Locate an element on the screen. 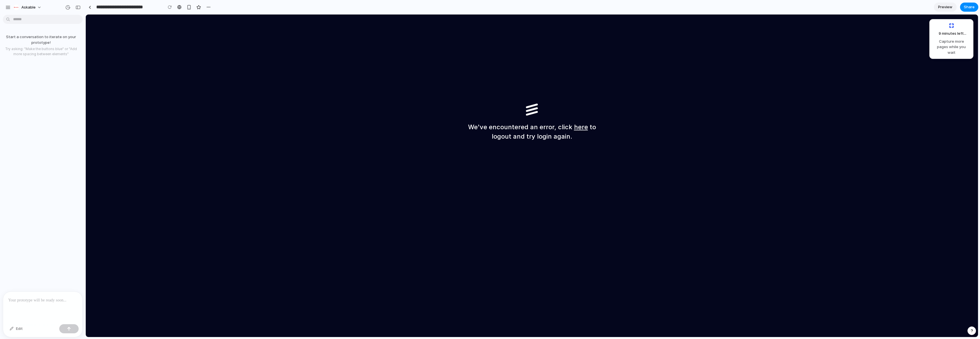 The height and width of the screenshot is (339, 980). a: Preview is located at coordinates (945, 7).